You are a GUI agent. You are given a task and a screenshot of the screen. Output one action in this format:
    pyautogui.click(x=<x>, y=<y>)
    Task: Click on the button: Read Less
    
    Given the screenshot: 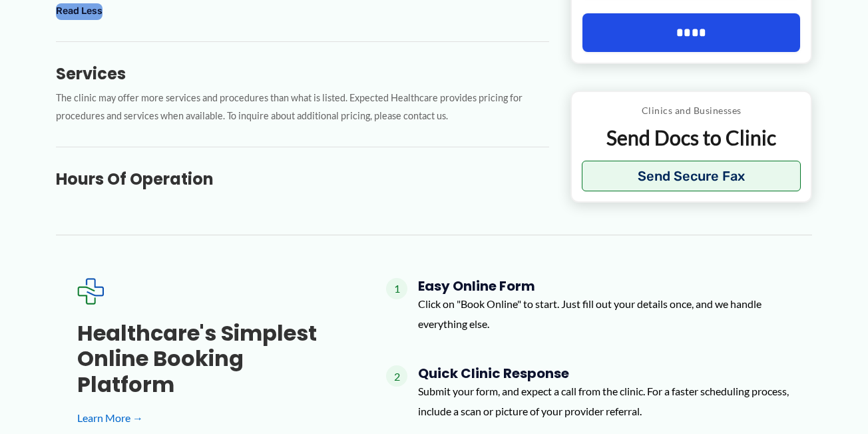 What is the action you would take?
    pyautogui.click(x=79, y=11)
    